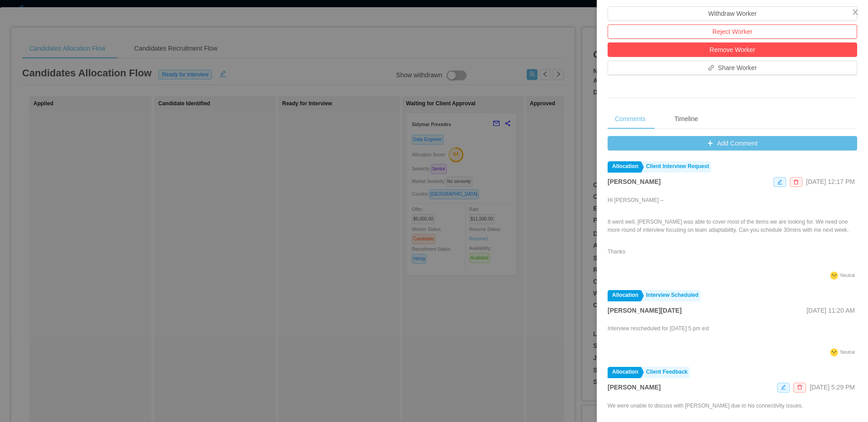  I want to click on div: Comments, so click(630, 119).